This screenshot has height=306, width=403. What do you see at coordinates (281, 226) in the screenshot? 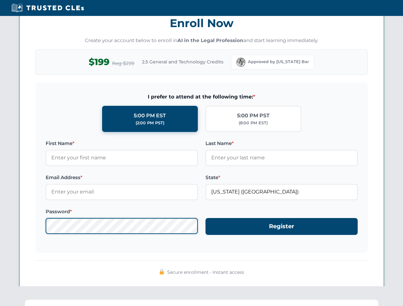
I see `button: Register` at bounding box center [281, 226].